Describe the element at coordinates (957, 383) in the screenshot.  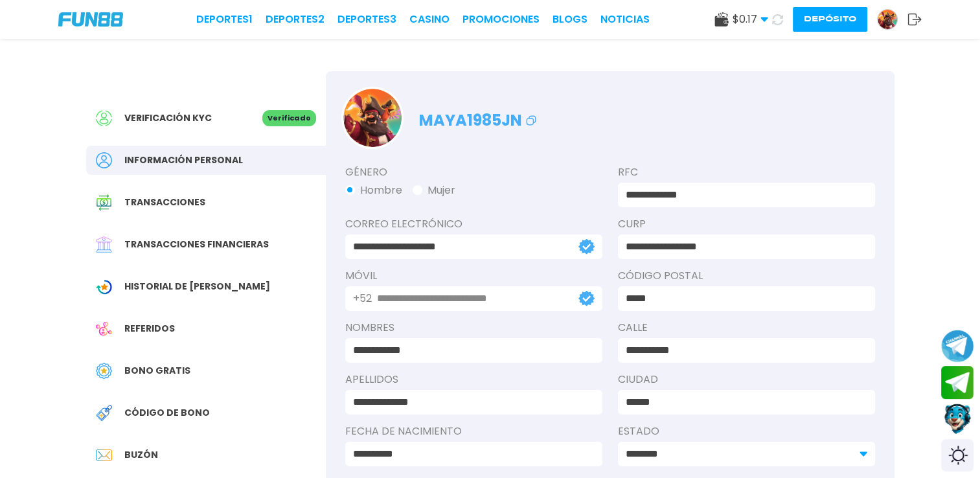
I see `button: Join telegram` at that location.